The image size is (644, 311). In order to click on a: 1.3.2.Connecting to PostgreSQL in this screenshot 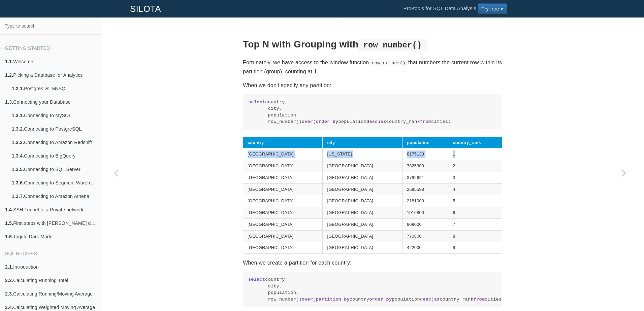, I will do `click(53, 129)`.